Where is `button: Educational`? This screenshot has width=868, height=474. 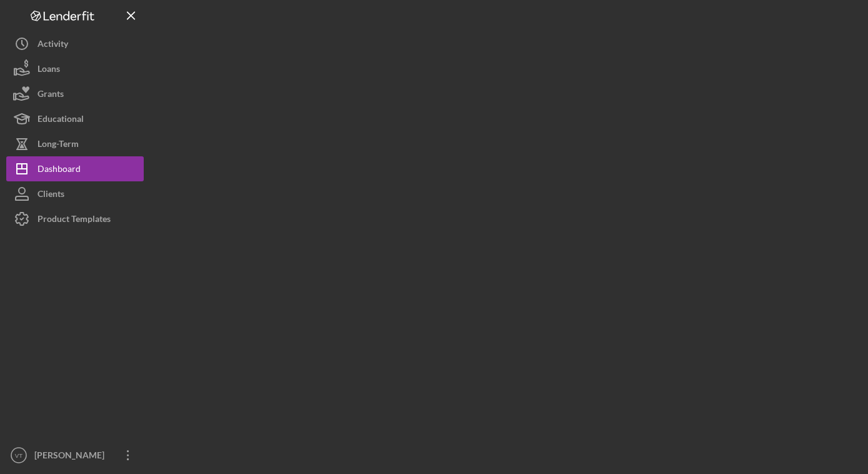 button: Educational is located at coordinates (75, 119).